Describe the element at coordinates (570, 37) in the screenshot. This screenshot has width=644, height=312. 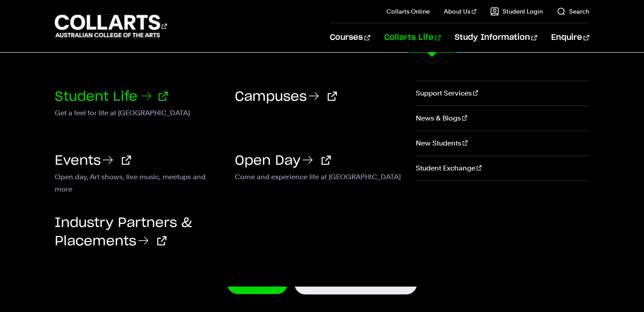
I see `a: Enquire` at that location.